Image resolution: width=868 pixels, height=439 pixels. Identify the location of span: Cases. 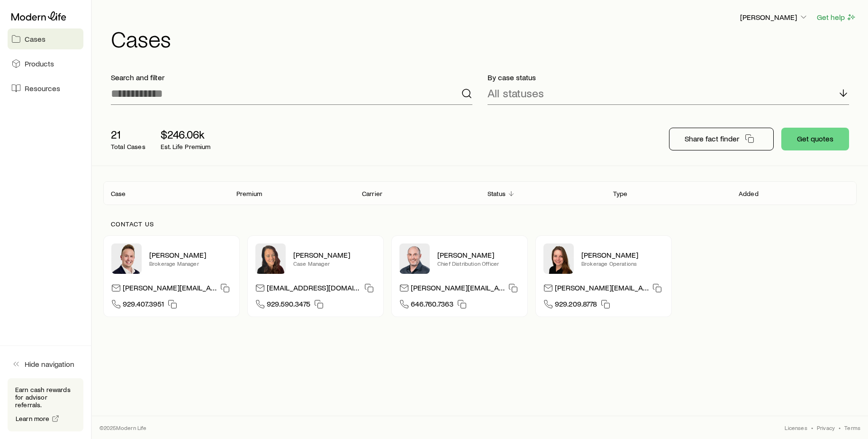
(35, 39).